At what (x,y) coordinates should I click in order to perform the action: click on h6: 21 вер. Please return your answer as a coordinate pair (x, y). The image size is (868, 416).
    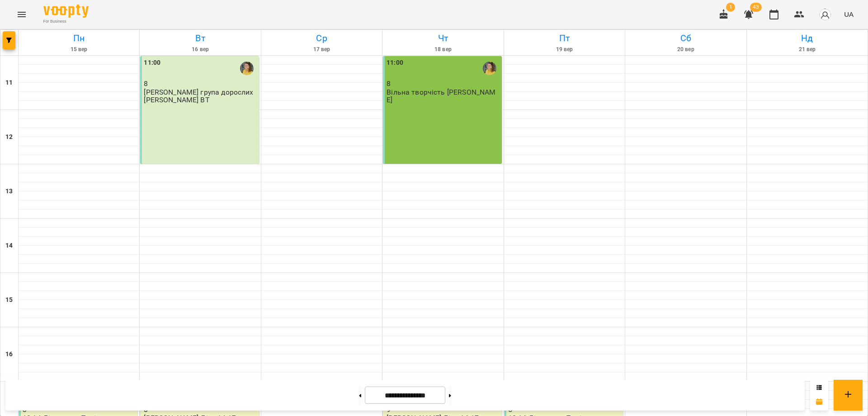
    Looking at the image, I should click on (807, 50).